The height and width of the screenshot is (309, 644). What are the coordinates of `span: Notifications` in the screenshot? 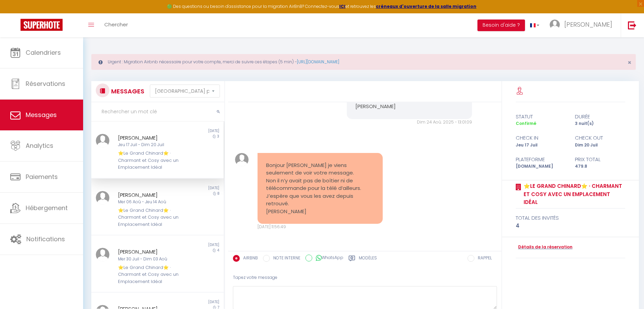 It's located at (45, 239).